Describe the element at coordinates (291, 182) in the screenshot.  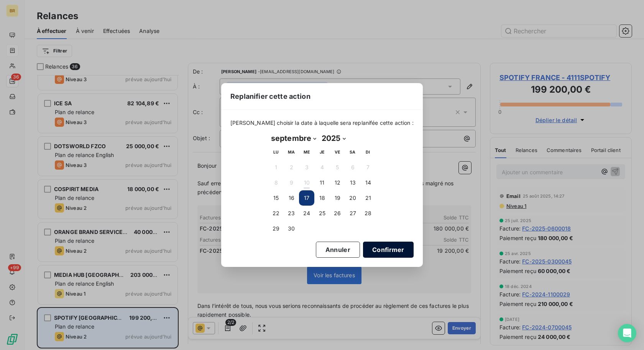
I see `button: 9` at that location.